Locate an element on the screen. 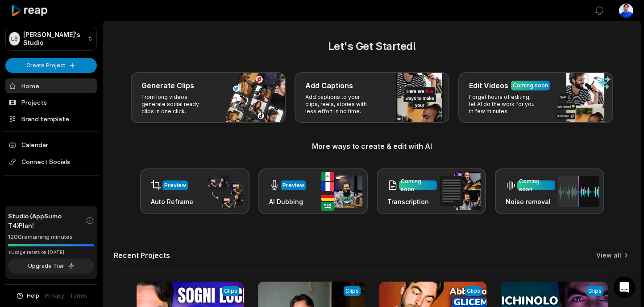  h2: Recent Projects is located at coordinates (142, 255).